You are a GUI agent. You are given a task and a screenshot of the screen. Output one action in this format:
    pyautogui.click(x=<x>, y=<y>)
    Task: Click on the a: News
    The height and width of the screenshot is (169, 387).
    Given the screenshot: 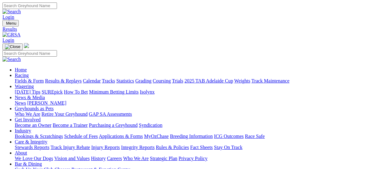 What is the action you would take?
    pyautogui.click(x=20, y=103)
    